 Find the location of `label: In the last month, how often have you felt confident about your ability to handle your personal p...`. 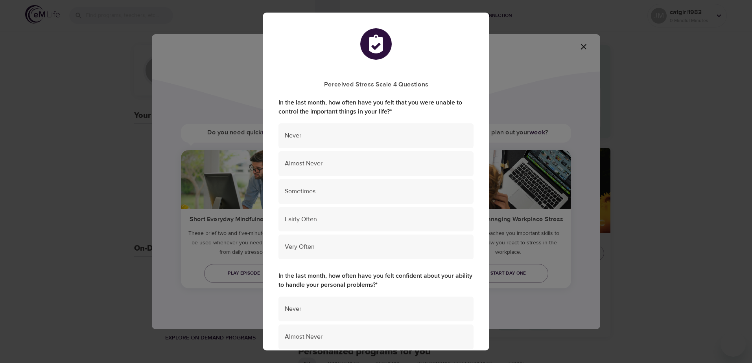

label: In the last month, how often have you felt confident about your ability to handle your personal p... is located at coordinates (376, 281).